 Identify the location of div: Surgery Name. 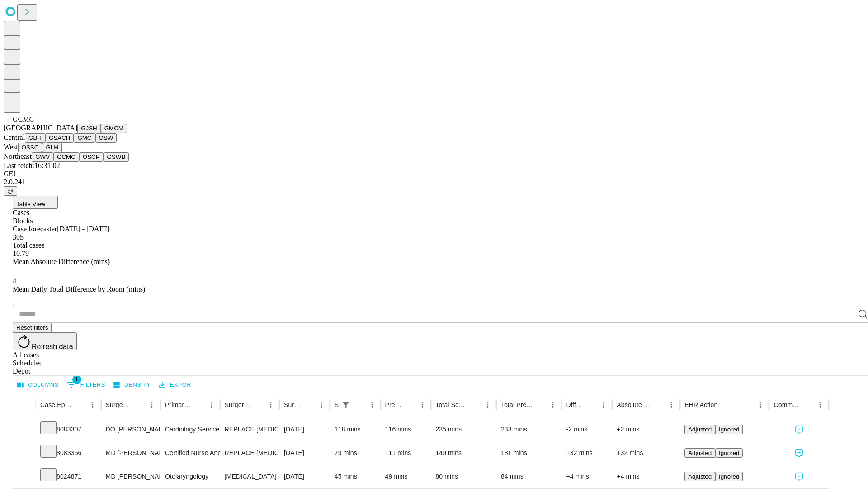
(238, 405).